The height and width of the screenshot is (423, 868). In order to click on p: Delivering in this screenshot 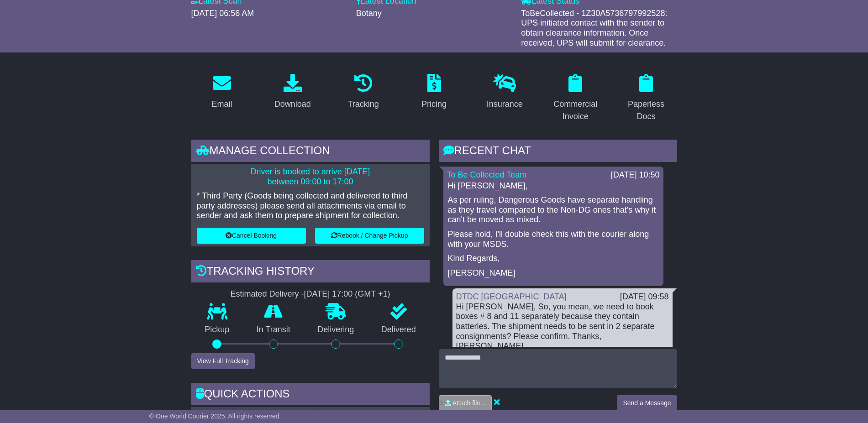, I will do `click(336, 330)`.